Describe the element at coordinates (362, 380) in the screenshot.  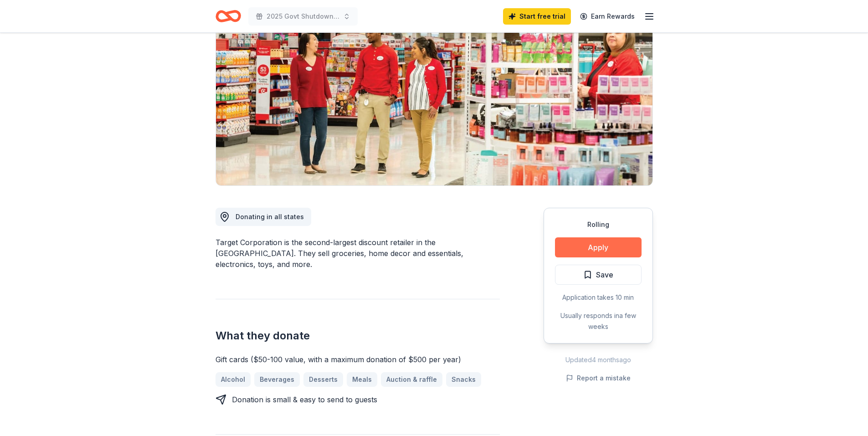
I see `a: Meals` at that location.